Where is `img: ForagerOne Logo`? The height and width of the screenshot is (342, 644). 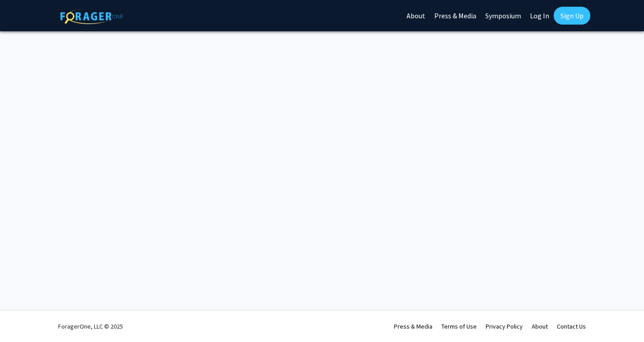 img: ForagerOne Logo is located at coordinates (92, 16).